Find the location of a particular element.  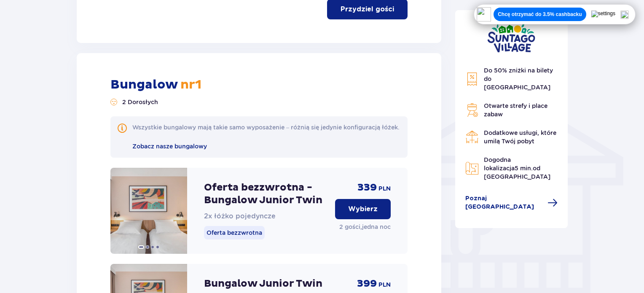

span: 2x łóżko pojedyncze is located at coordinates (240, 216).